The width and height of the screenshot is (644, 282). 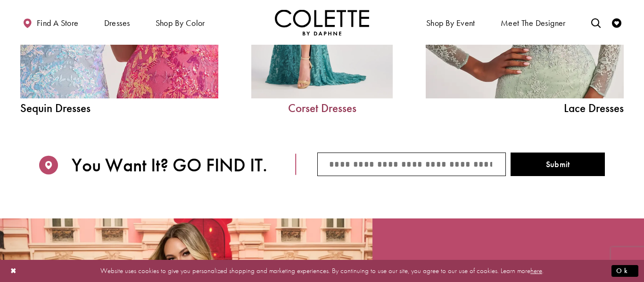 What do you see at coordinates (412, 165) in the screenshot?
I see `input: City/State/ZIP code` at bounding box center [412, 165].